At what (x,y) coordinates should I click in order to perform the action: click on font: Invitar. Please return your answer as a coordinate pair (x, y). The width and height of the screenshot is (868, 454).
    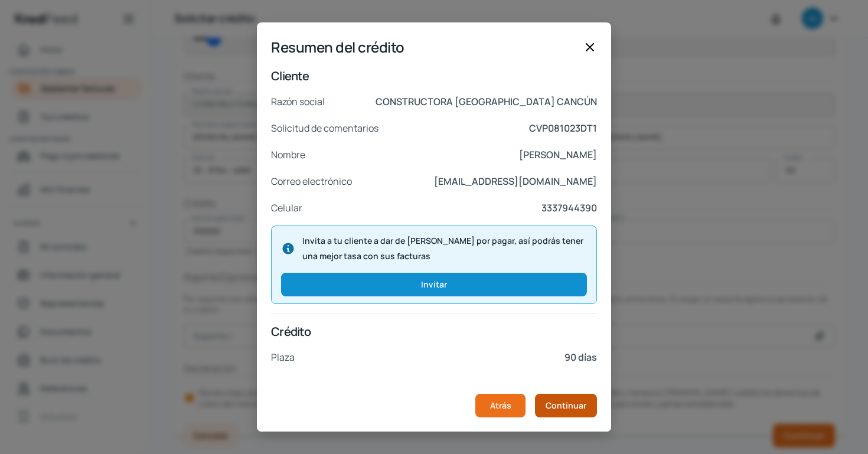
    Looking at the image, I should click on (434, 284).